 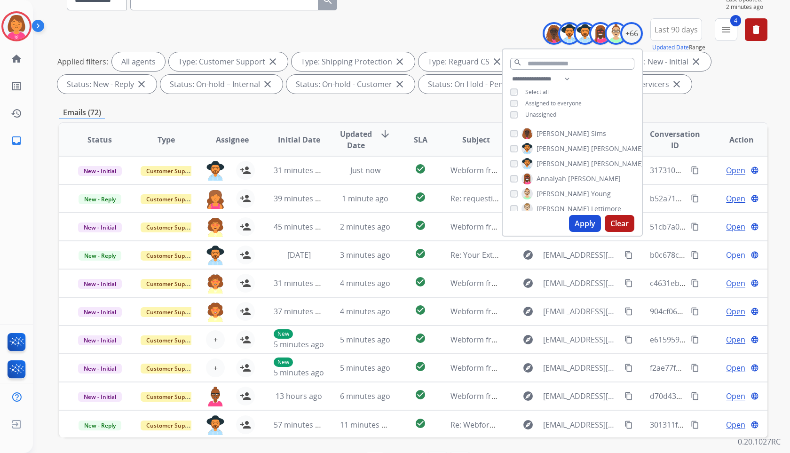 What do you see at coordinates (100, 140) in the screenshot?
I see `span: Status` at bounding box center [100, 140].